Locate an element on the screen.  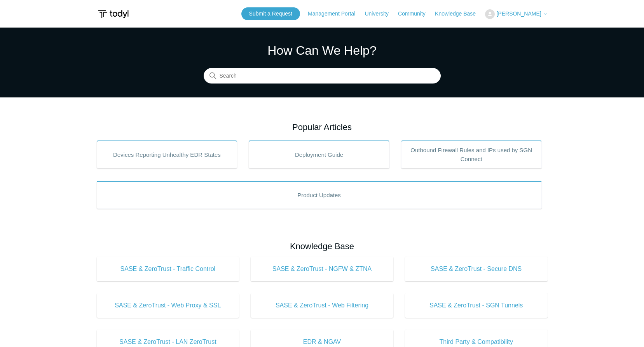
a: Management Portal is located at coordinates (335, 14).